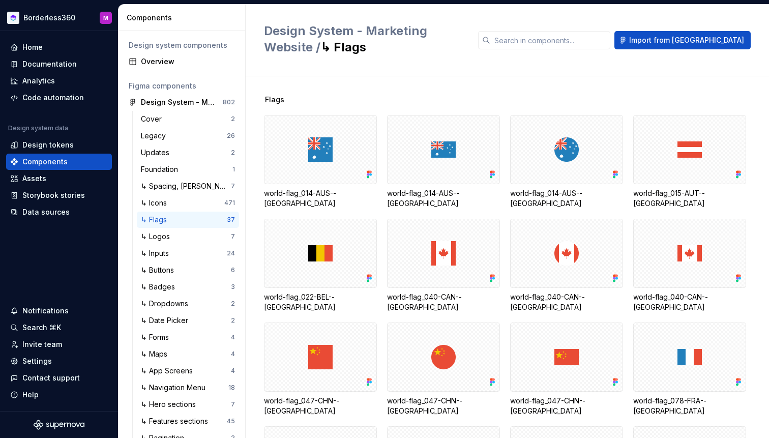  I want to click on div: ↳ App Screens, so click(169, 371).